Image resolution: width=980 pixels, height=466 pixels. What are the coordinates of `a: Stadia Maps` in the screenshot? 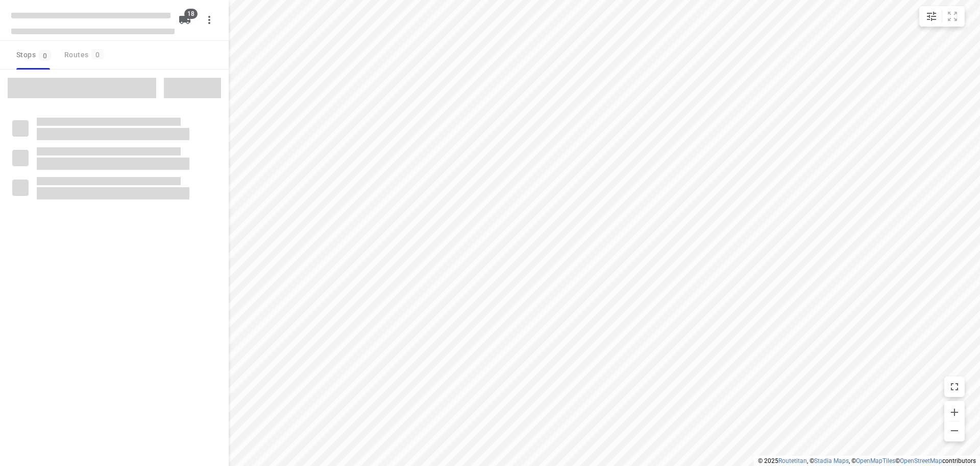 It's located at (831, 460).